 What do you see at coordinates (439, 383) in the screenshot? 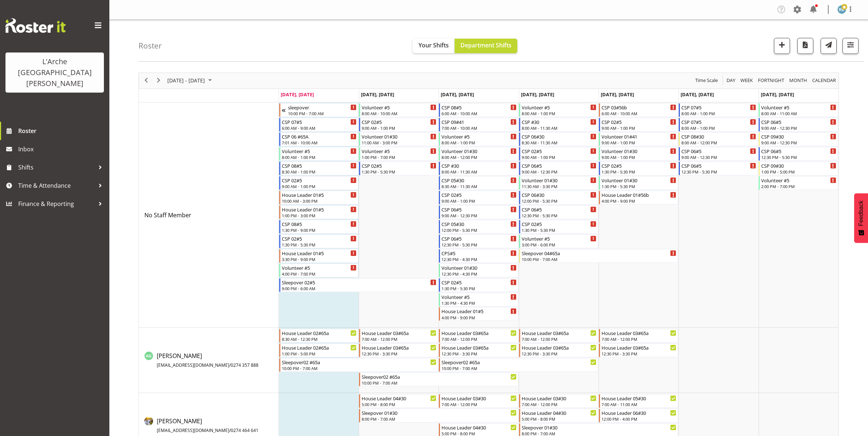
I see `div: 10:00 PM - 7:00 AM` at bounding box center [439, 383].